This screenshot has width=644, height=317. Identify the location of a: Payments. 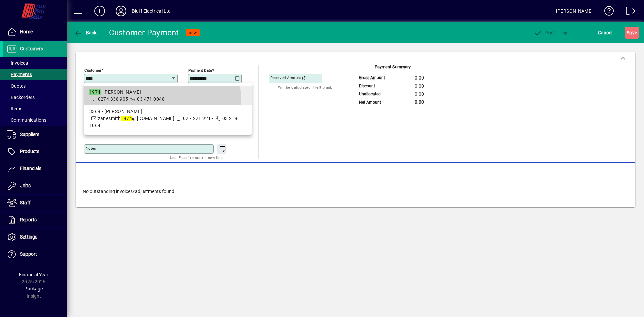
(35, 74).